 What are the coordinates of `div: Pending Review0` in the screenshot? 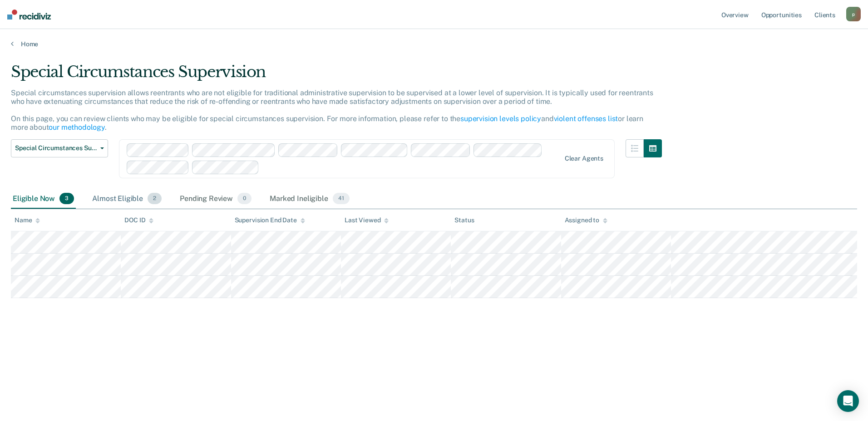 It's located at (216, 199).